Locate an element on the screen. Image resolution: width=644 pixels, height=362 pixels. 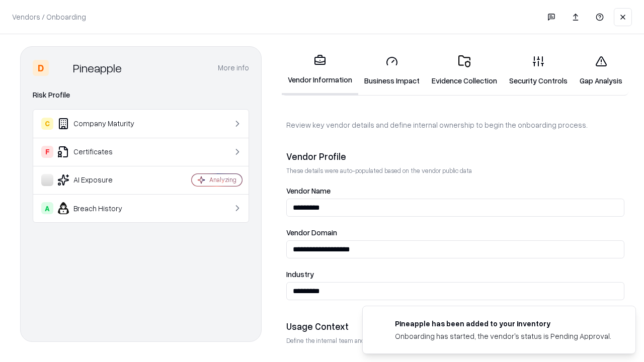
div: A is located at coordinates (47, 208).